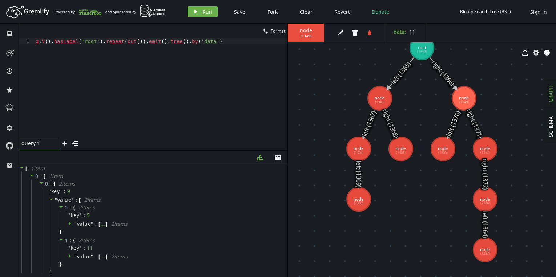  What do you see at coordinates (358, 203) in the screenshot?
I see `tspan: (1358)` at bounding box center [358, 203].